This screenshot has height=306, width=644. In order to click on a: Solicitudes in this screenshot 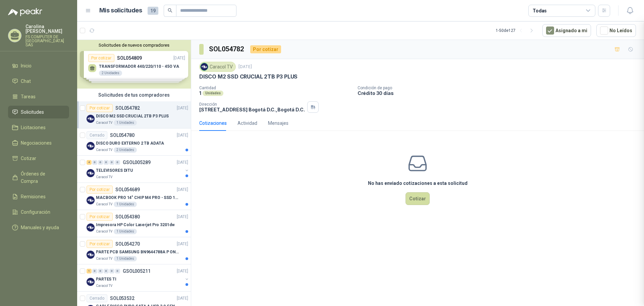, I will do `click(38, 112)`.